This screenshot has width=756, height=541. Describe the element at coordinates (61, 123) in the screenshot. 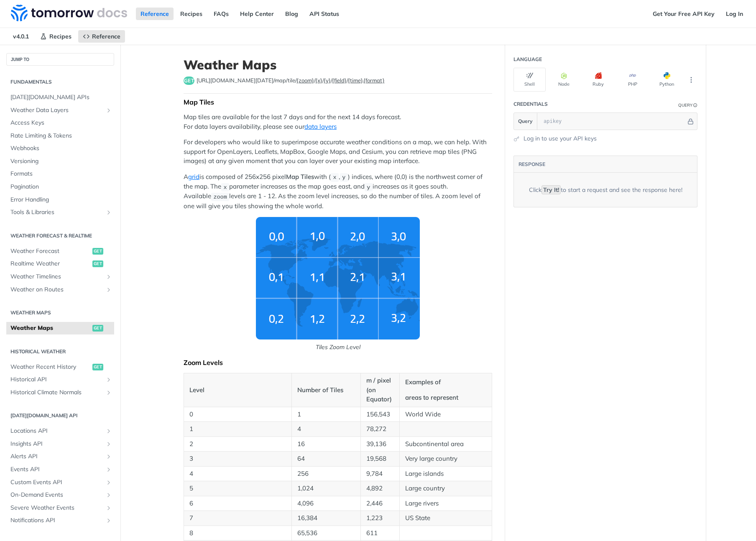

I see `span: Access Keys` at that location.